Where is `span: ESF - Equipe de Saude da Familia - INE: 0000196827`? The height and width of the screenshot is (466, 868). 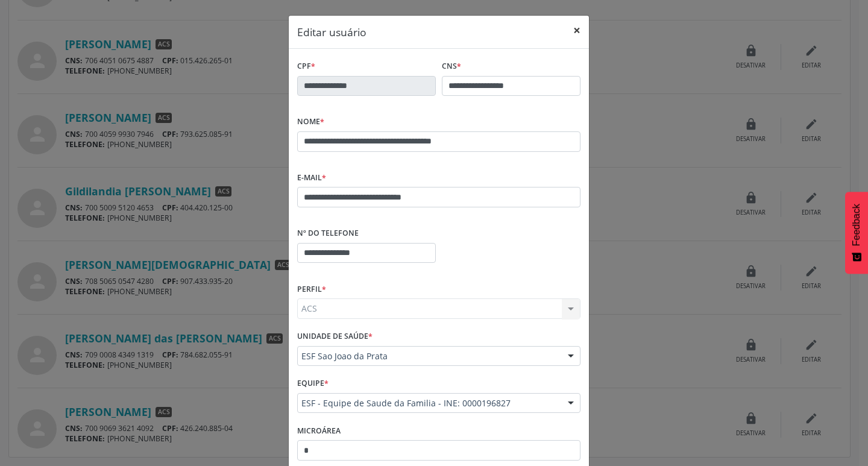 span: ESF - Equipe de Saude da Familia - INE: 0000196827 is located at coordinates (429, 403).